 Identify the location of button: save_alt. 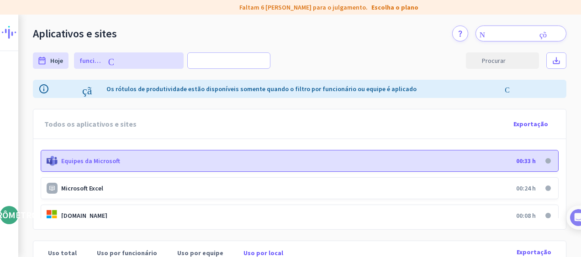
(556, 61).